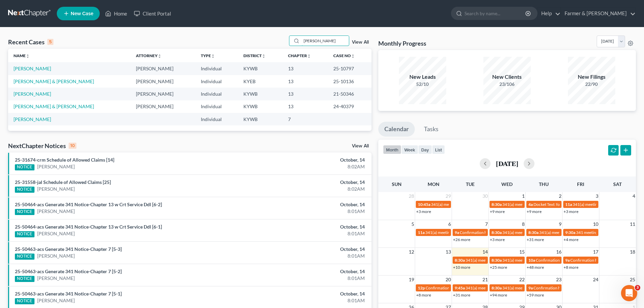  I want to click on button: month, so click(392, 149).